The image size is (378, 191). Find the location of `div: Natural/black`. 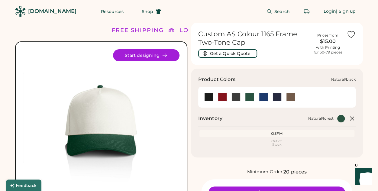

div: Natural/black is located at coordinates (343, 80).